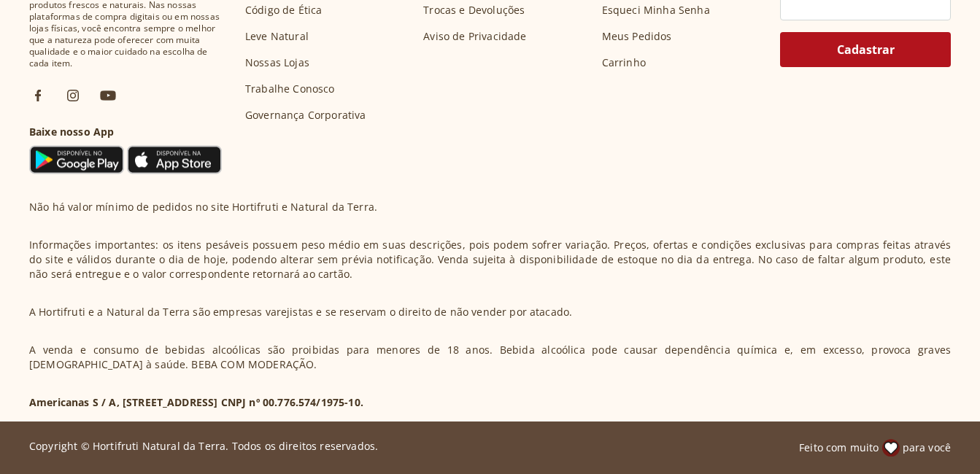 Image resolution: width=980 pixels, height=474 pixels. I want to click on span: Feito com muito, so click(838, 447).